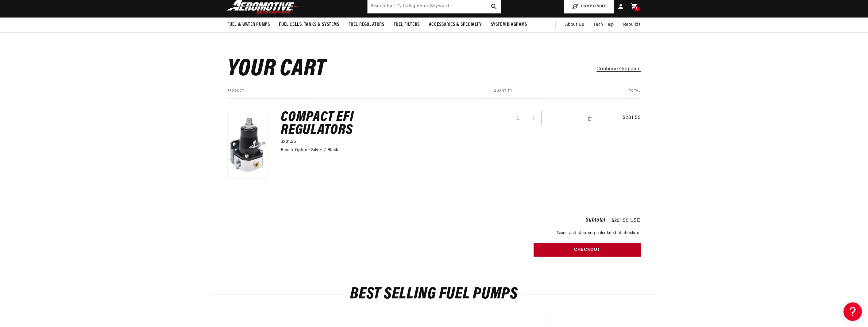 Image resolution: width=868 pixels, height=327 pixels. I want to click on th: Quantity, so click(536, 93).